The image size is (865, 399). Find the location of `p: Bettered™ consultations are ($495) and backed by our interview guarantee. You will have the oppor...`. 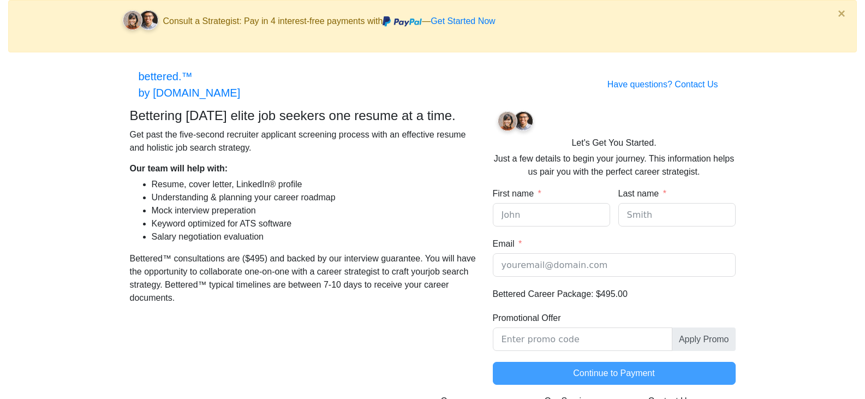

p: Bettered™ consultations are ($495) and backed by our interview guarantee. You will have the oppor... is located at coordinates (303, 278).